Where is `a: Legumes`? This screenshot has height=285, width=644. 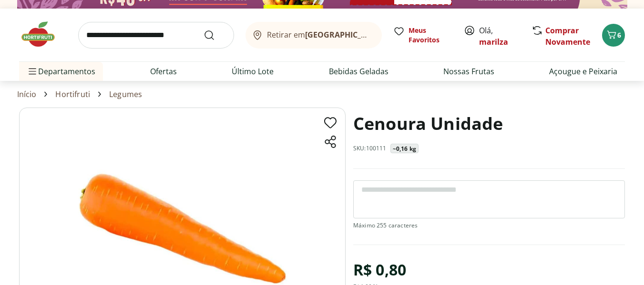
a: Legumes is located at coordinates (125, 94).